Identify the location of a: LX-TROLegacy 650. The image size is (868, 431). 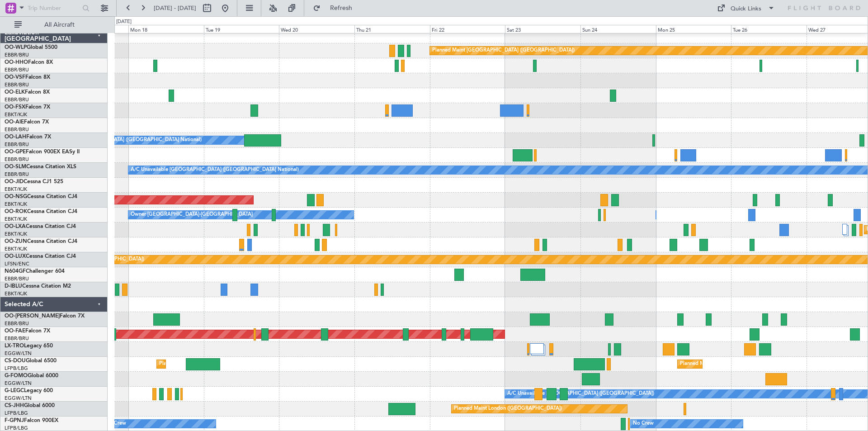
(29, 346).